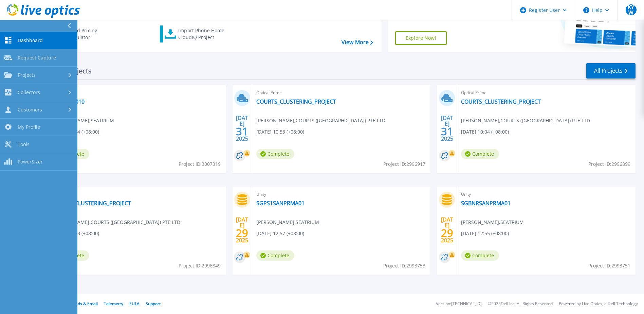  Describe the element at coordinates (113, 303) in the screenshot. I see `a: Telemetry` at that location.